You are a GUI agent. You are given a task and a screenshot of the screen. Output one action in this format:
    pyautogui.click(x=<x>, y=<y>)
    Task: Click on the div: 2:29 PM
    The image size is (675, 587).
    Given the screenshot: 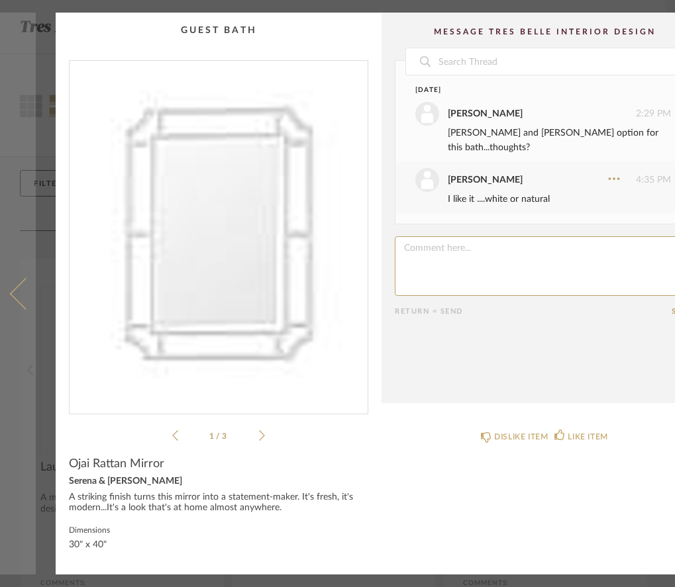 What is the action you would take?
    pyautogui.click(x=543, y=114)
    